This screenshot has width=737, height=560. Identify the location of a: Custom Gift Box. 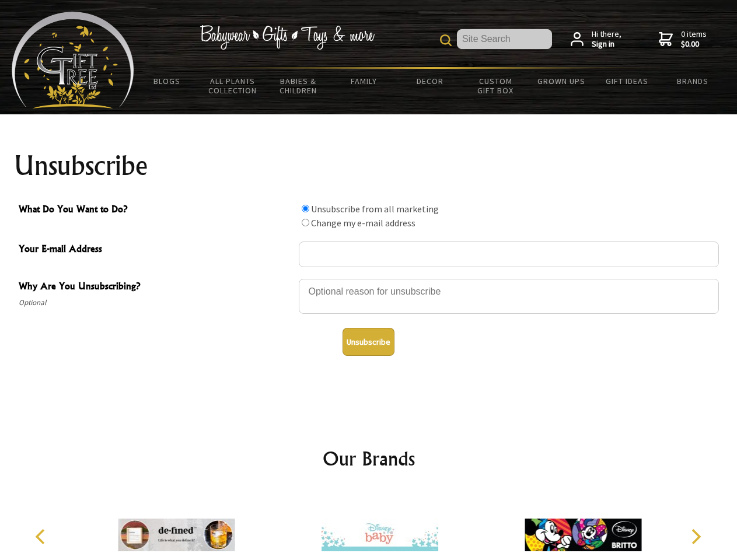
(495, 86).